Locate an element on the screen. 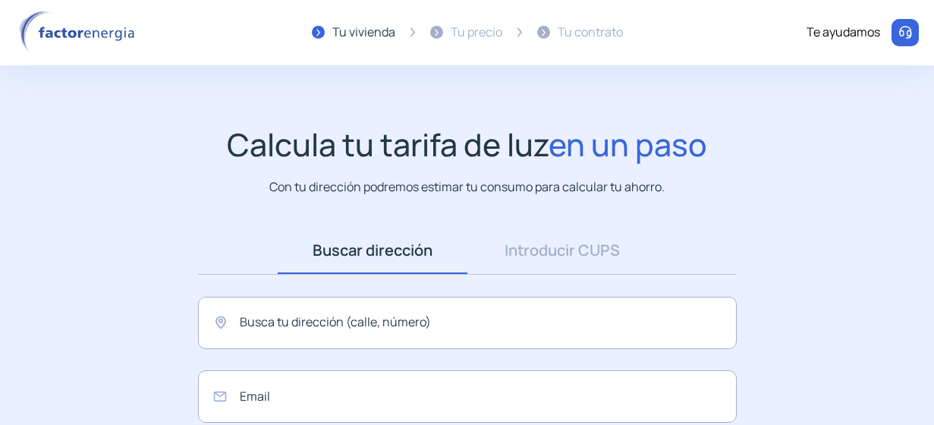 This screenshot has width=934, height=425. h1: Calcula tu tarifa de luz is located at coordinates (467, 144).